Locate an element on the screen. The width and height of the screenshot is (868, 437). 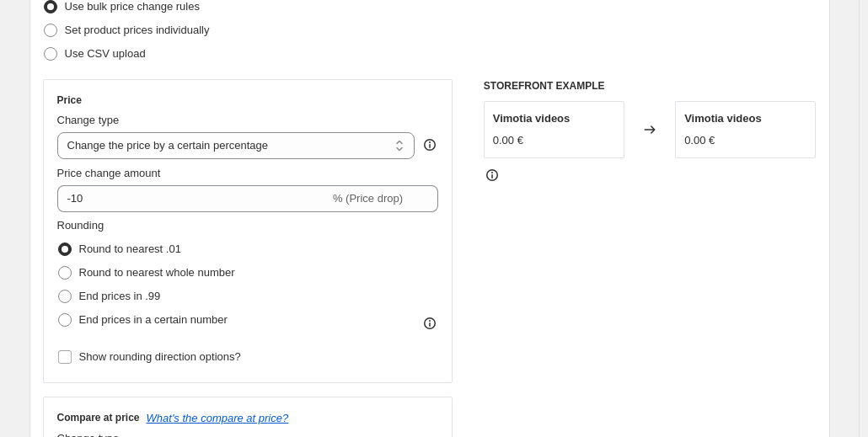
h3: Price is located at coordinates (69, 100).